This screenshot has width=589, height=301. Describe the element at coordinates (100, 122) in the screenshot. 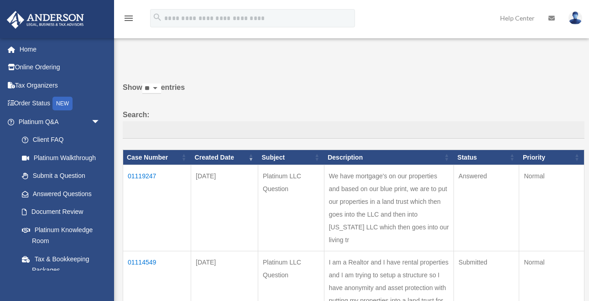

I see `span: arrow_drop_down` at that location.